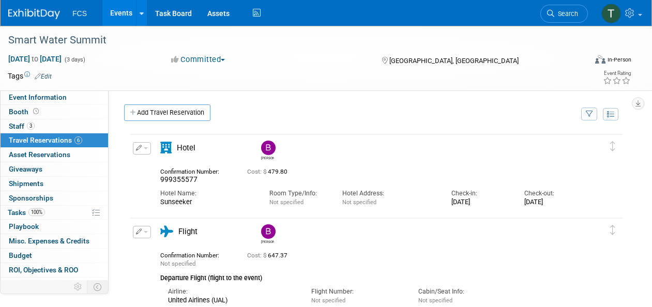  Describe the element at coordinates (166, 232) in the screenshot. I see `i: Flight` at that location.